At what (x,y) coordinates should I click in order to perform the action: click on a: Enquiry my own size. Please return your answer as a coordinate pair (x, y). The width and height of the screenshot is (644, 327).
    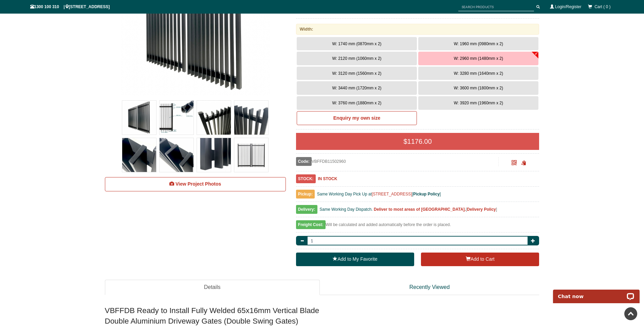
    Looking at the image, I should click on (357, 118).